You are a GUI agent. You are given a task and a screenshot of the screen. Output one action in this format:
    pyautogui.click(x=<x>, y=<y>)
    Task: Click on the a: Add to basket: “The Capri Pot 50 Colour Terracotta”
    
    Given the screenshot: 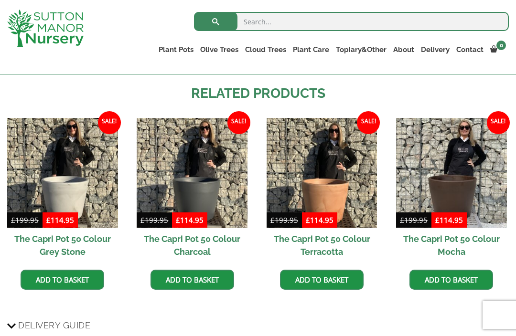 What is the action you would take?
    pyautogui.click(x=322, y=280)
    